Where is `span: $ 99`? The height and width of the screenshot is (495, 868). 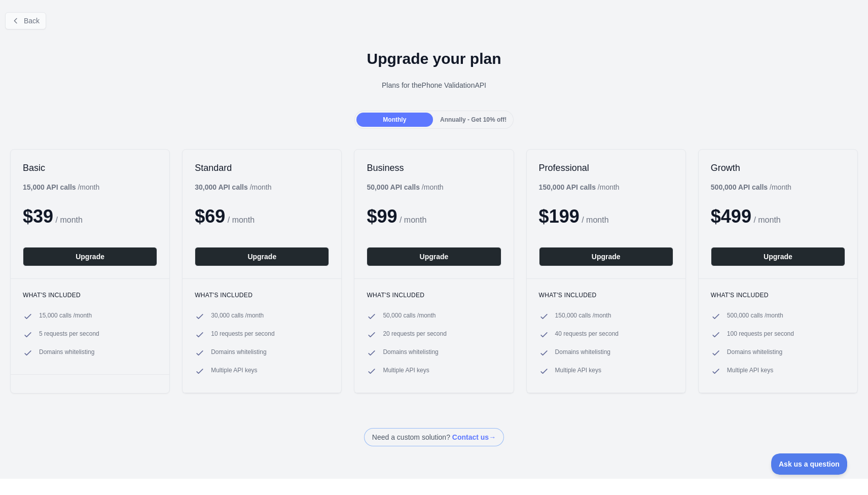 span: $ 99 is located at coordinates (382, 216).